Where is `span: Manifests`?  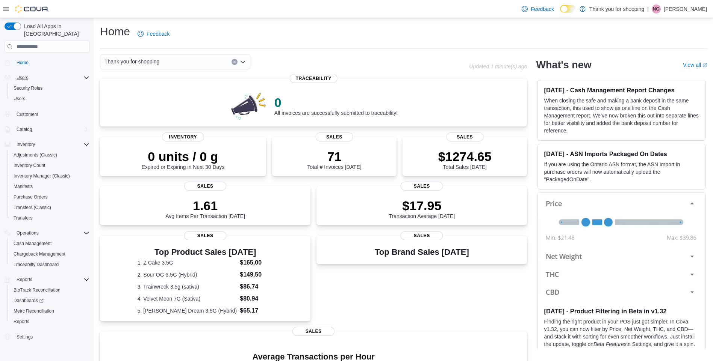
span: Manifests is located at coordinates (23, 187).